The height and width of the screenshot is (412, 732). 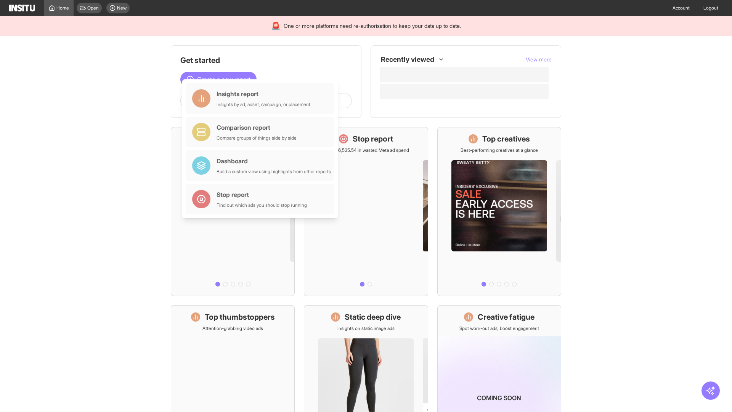 I want to click on span: New, so click(x=122, y=8).